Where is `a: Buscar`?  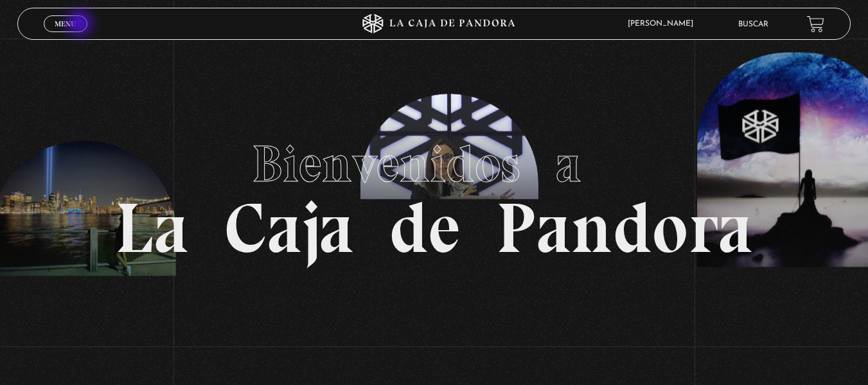 a: Buscar is located at coordinates (753, 25).